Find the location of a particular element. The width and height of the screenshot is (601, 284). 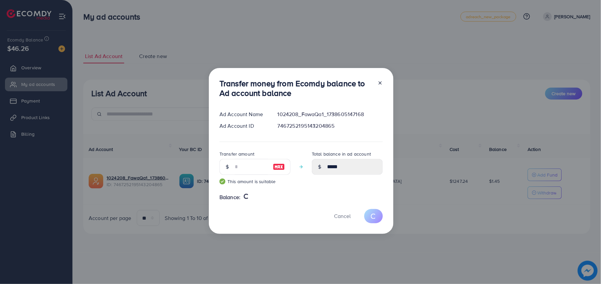

div: 7467252195143204865 is located at coordinates (330, 126).